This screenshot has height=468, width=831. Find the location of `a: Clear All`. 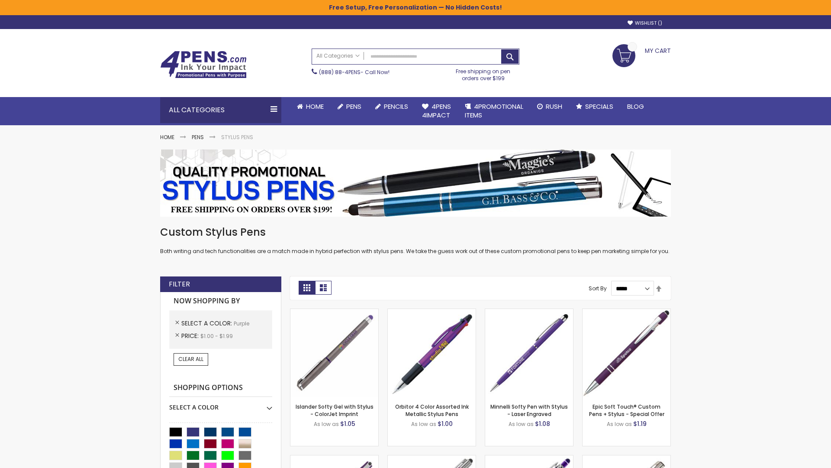

a: Clear All is located at coordinates (191, 359).